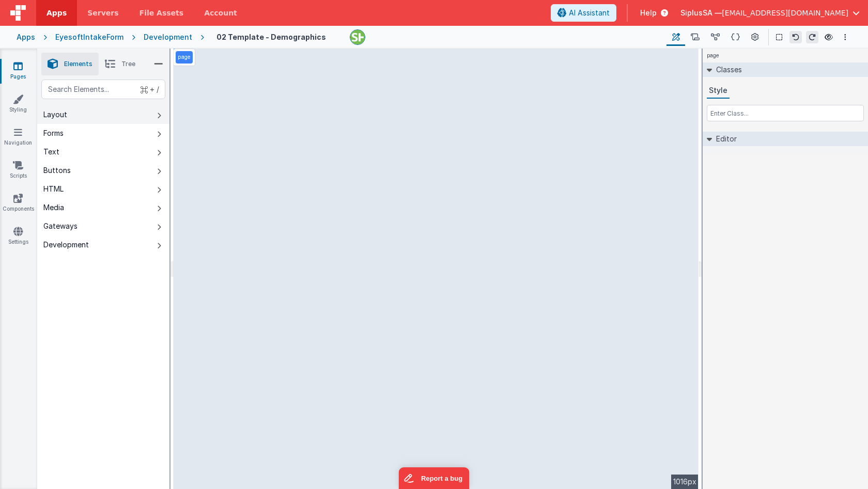  I want to click on h4: 02 Template - Demographics, so click(271, 36).